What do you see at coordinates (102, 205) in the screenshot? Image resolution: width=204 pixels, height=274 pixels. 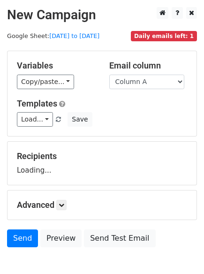 I see `h5: Advanced` at bounding box center [102, 205].